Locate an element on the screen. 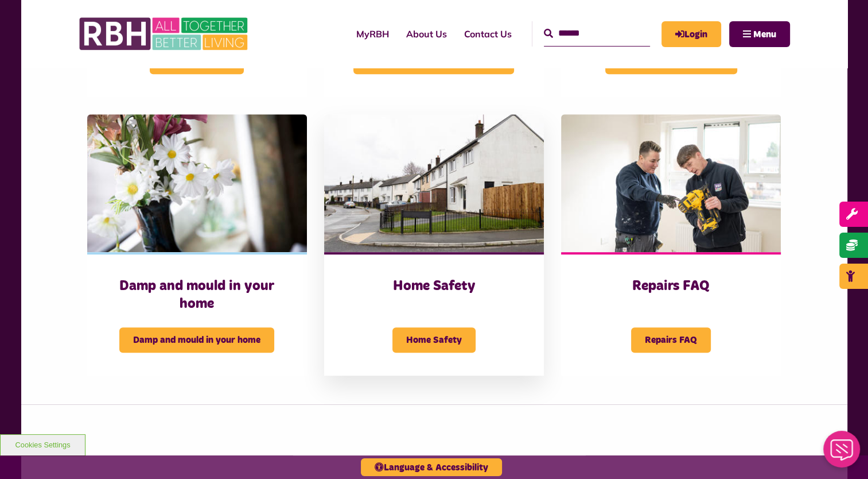  div: Close Web Assistant is located at coordinates (25, 22).